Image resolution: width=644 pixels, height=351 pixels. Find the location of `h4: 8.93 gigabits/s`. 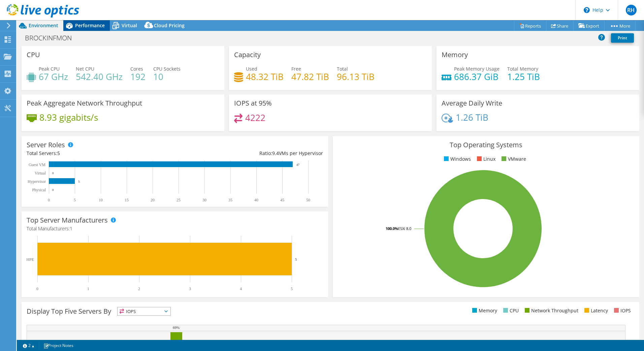

h4: 8.93 gigabits/s is located at coordinates (69, 118).